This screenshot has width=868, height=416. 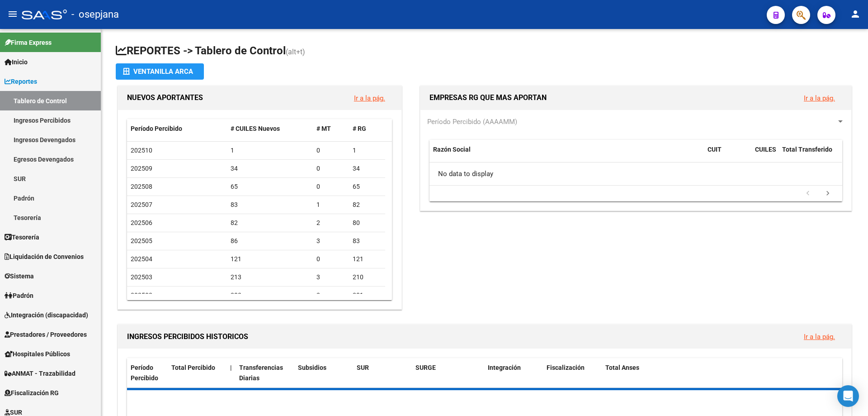 I want to click on mat-icon: menu, so click(x=13, y=14).